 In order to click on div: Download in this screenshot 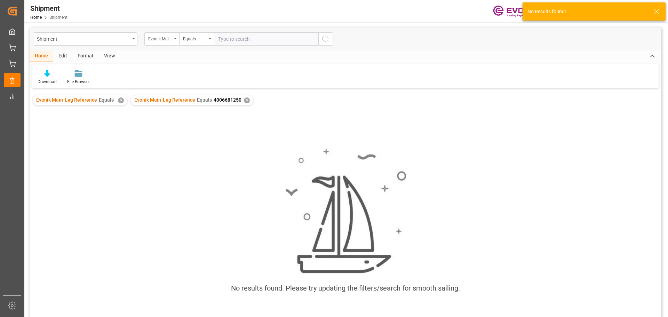, I will do `click(47, 82)`.